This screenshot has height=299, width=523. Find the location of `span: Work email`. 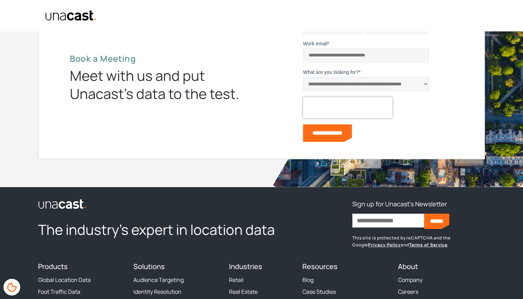

span: Work email is located at coordinates (315, 44).